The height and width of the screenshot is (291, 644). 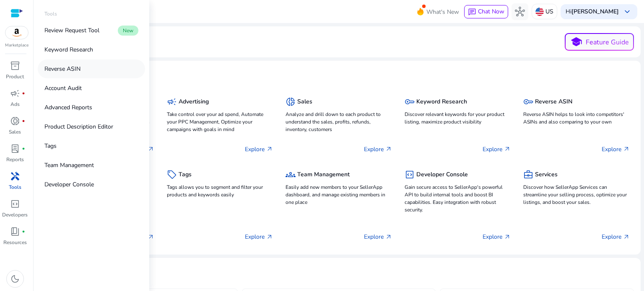 What do you see at coordinates (540, 12) in the screenshot?
I see `img: us.svg` at bounding box center [540, 12].